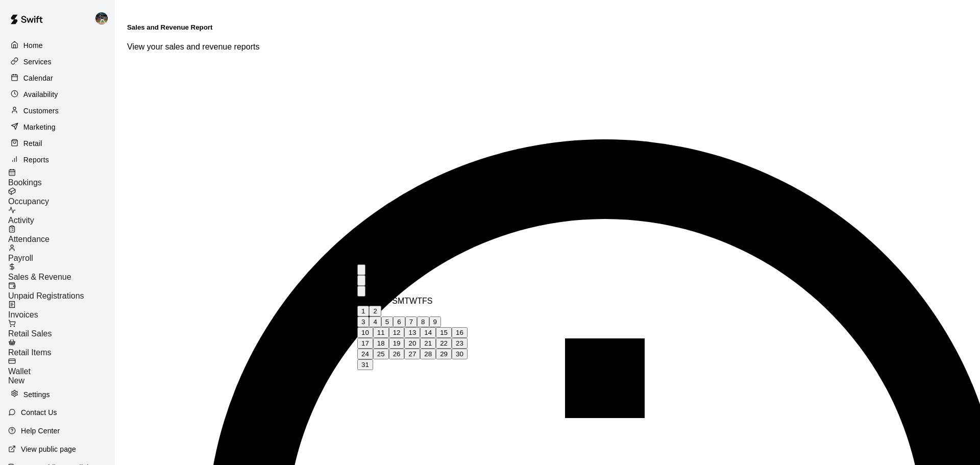  I want to click on button: 6, so click(399, 321).